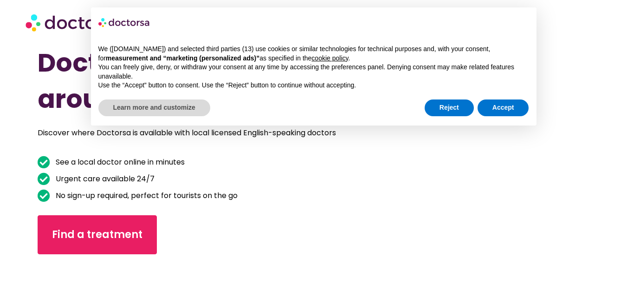 Image resolution: width=627 pixels, height=298 pixels. Describe the element at coordinates (314, 71) in the screenshot. I see `p: You can freely give, deny, or withdraw your consent at any time by accessing the preferences pane...` at that location.